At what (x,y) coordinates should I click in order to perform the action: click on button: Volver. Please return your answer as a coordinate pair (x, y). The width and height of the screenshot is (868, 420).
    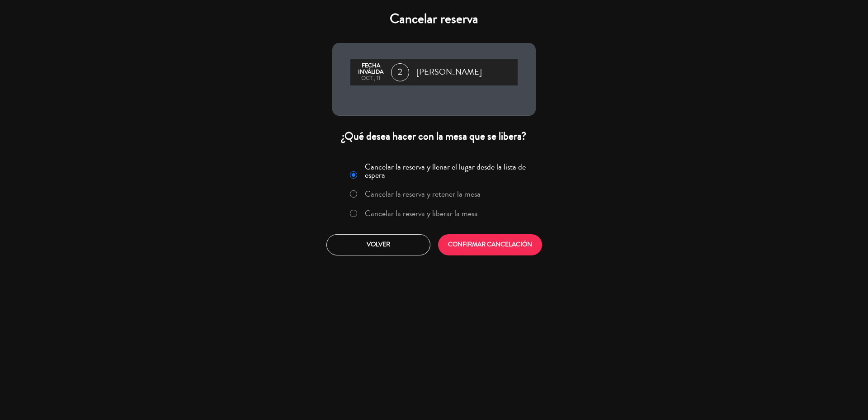
    Looking at the image, I should click on (378, 245).